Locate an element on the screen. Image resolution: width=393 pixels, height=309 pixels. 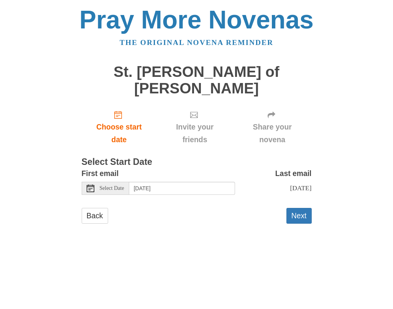
label: First email is located at coordinates (100, 173).